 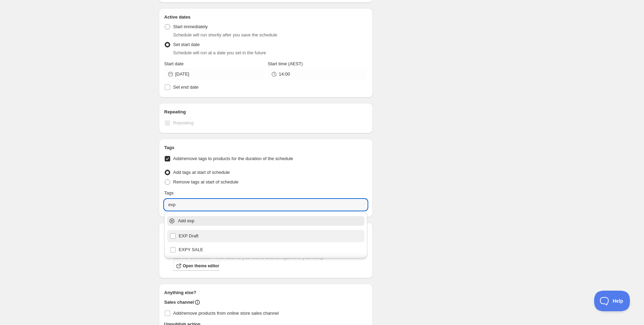 I want to click on span: Add/remove tags to products for the duration of the schedule, so click(x=233, y=159).